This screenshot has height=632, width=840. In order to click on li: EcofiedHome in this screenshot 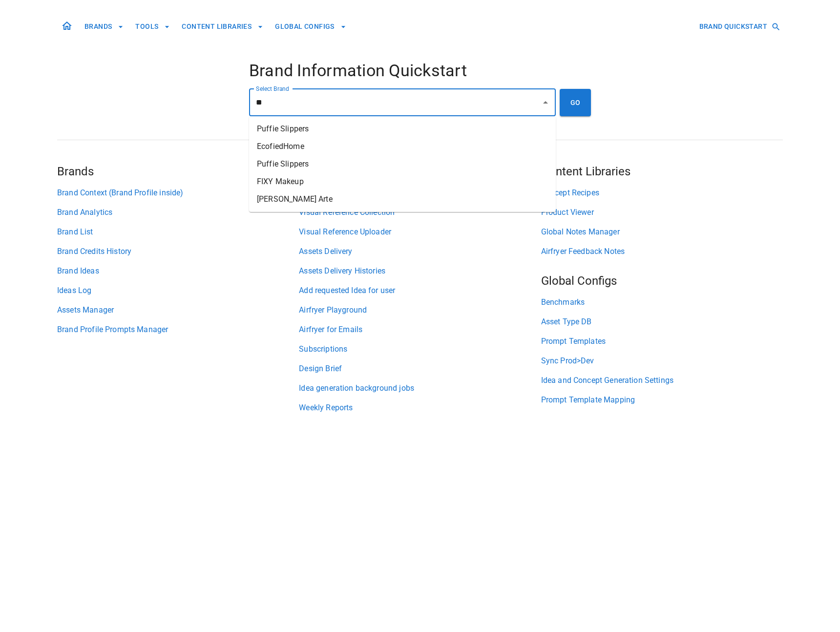, I will do `click(403, 147)`.